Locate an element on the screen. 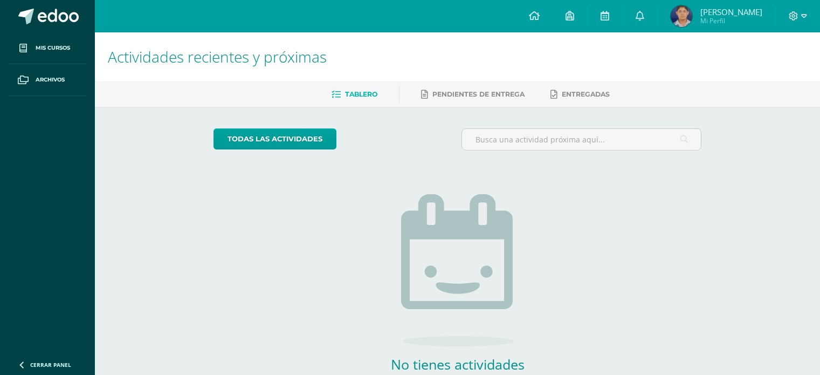 This screenshot has height=375, width=820. a: Entregadas is located at coordinates (580, 94).